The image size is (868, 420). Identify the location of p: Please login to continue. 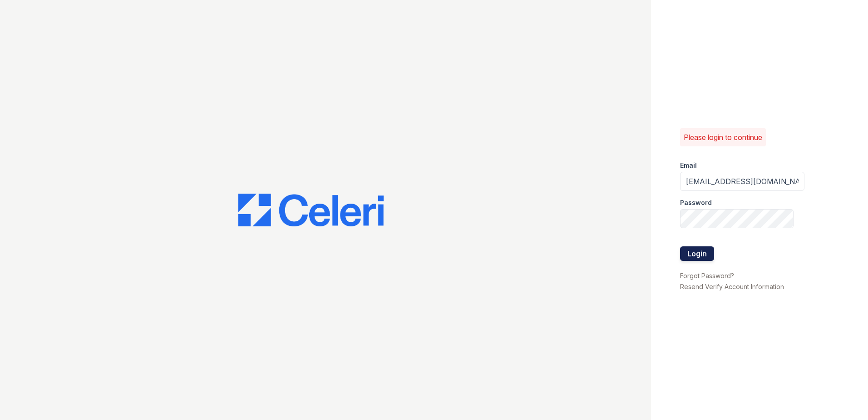
(723, 138).